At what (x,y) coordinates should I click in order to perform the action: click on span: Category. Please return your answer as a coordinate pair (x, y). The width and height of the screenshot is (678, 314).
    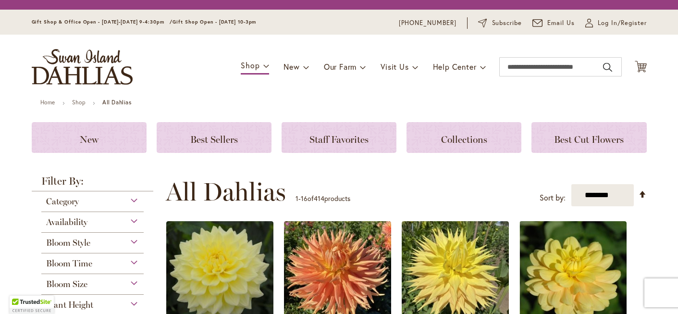
    Looking at the image, I should click on (63, 201).